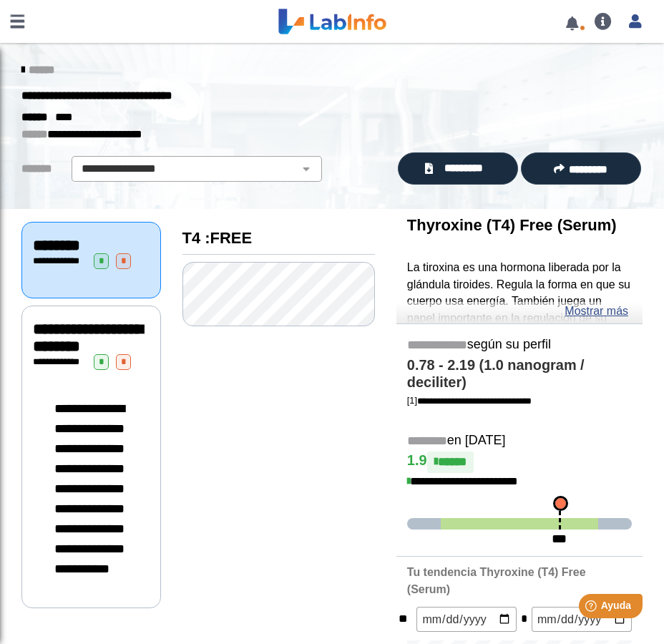 The height and width of the screenshot is (644, 664). I want to click on a: Mostrar más, so click(596, 311).